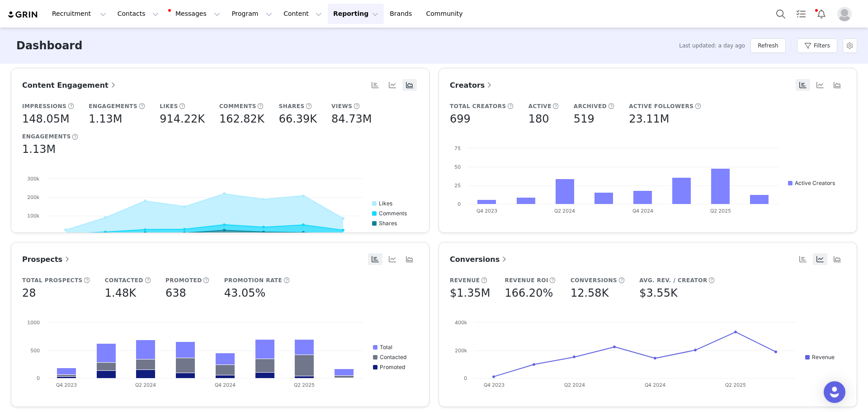  What do you see at coordinates (138, 14) in the screenshot?
I see `button: Contacts` at bounding box center [138, 14].